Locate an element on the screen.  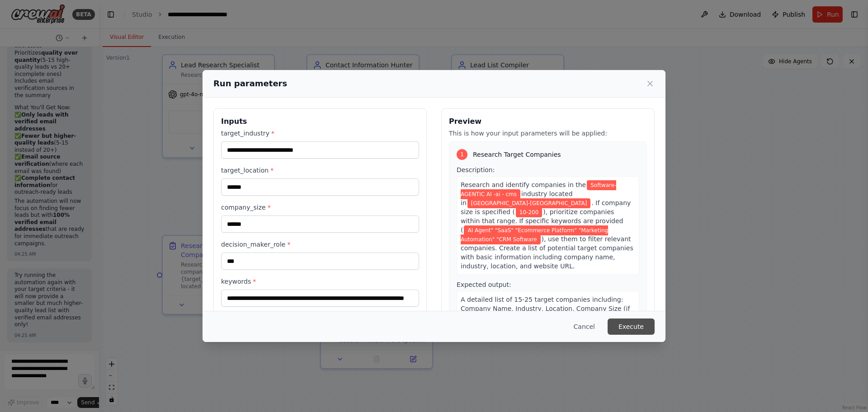
span: Variable: target_location is located at coordinates (529, 203).